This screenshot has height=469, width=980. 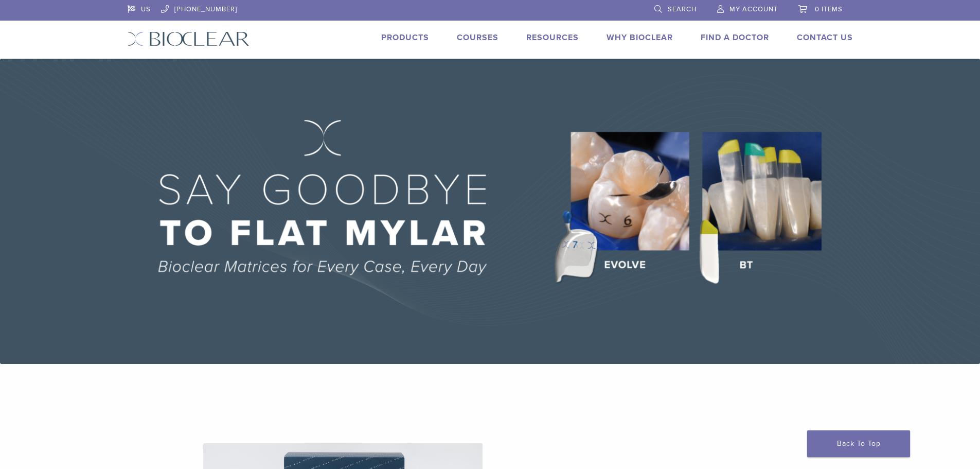 What do you see at coordinates (639, 37) in the screenshot?
I see `a: Why Bioclear` at bounding box center [639, 37].